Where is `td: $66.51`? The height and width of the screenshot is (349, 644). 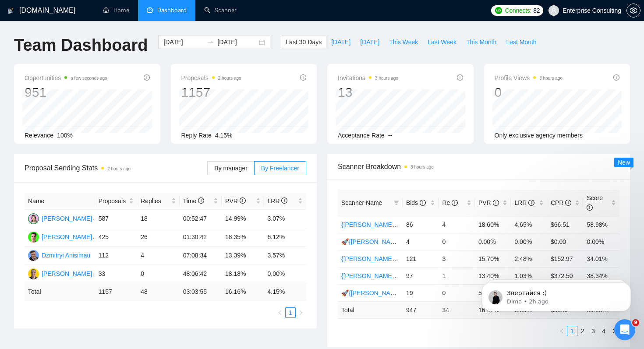
td: $66.51 is located at coordinates (565, 224).